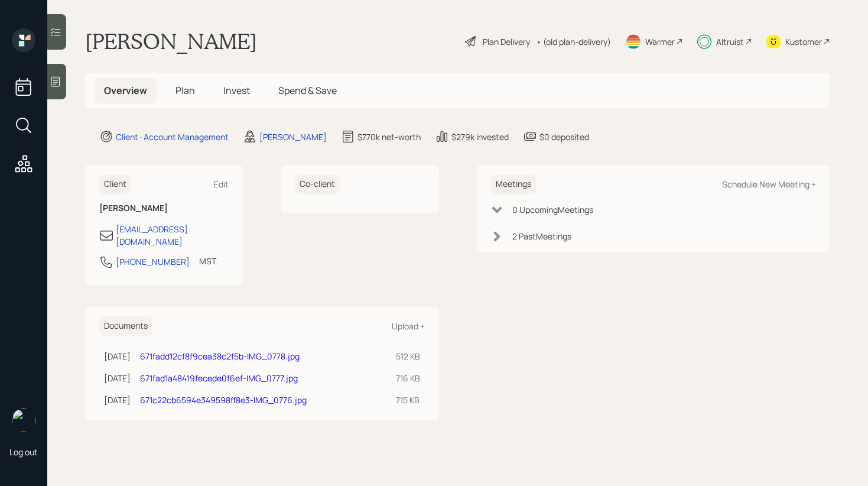  Describe the element at coordinates (542, 236) in the screenshot. I see `div: 2 Past Meeting s` at that location.